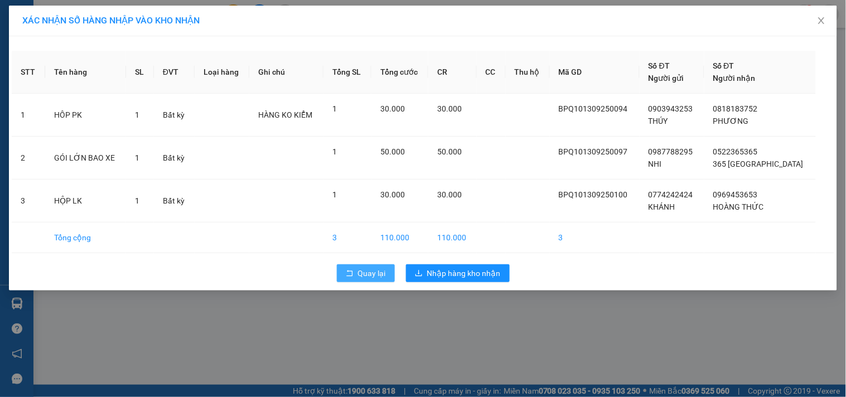 This screenshot has width=846, height=397. Describe the element at coordinates (458, 273) in the screenshot. I see `button: downloadNhập hàng kho nhận` at that location.